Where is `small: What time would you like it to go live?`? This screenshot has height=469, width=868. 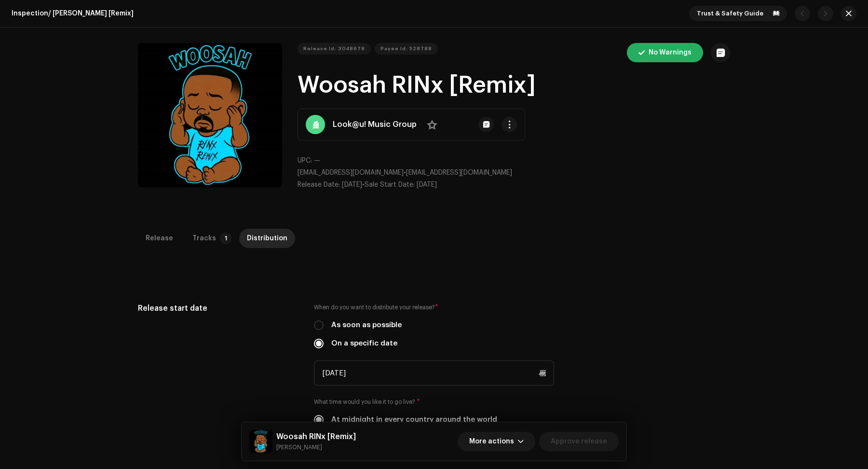 small: What time would you like it to go live? is located at coordinates (364, 402).